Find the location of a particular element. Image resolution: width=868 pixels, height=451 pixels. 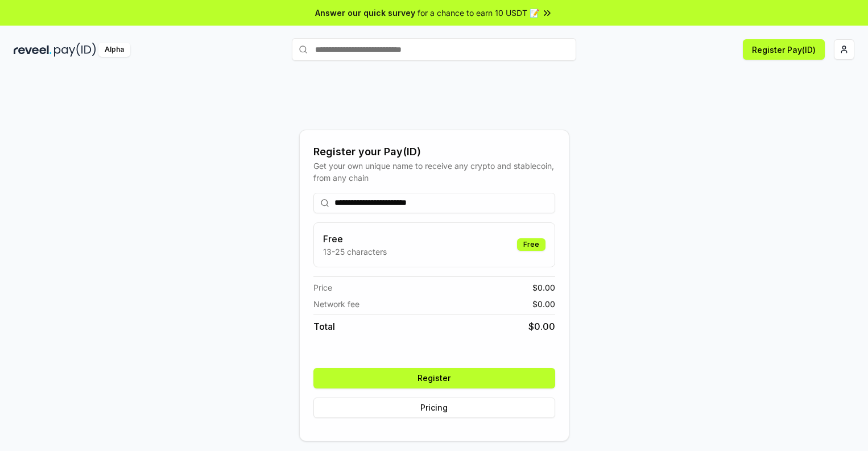

img: pay_id is located at coordinates (75, 50).